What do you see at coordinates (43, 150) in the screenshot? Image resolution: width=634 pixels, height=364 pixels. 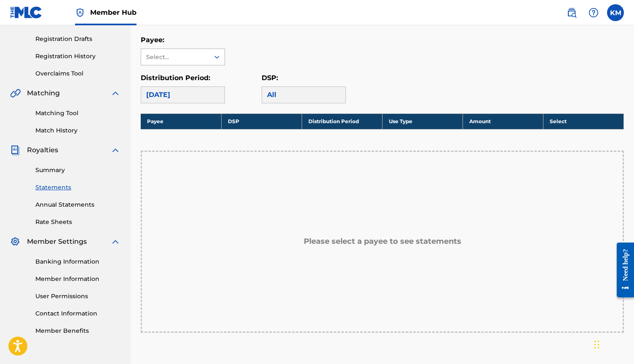 I see `span: Royalties` at bounding box center [43, 150].